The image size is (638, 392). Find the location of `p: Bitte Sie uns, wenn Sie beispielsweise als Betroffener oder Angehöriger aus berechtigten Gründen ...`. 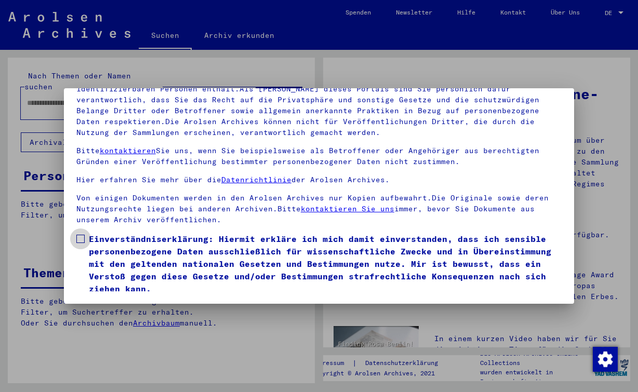

p: Bitte Sie uns, wenn Sie beispielsweise als Betroffener oder Angehöriger aus berechtigten Gründen ... is located at coordinates (319, 156).